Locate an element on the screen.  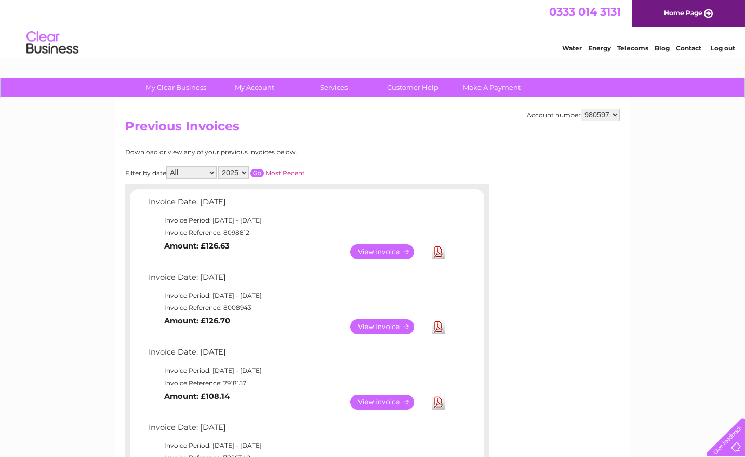
a: Make A Payment is located at coordinates (491, 87).